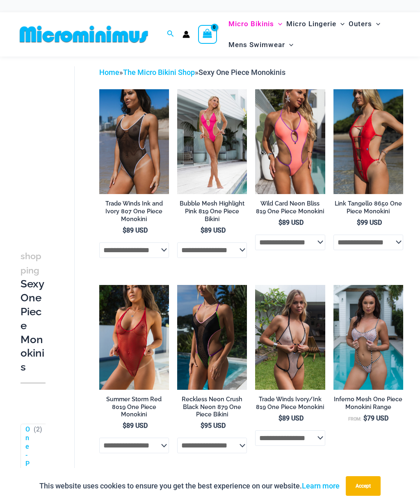 This screenshot has height=504, width=420. What do you see at coordinates (290, 403) in the screenshot?
I see `h2: Trade Winds Ivory/Ink 819 One Piece Monokini` at bounding box center [290, 403].